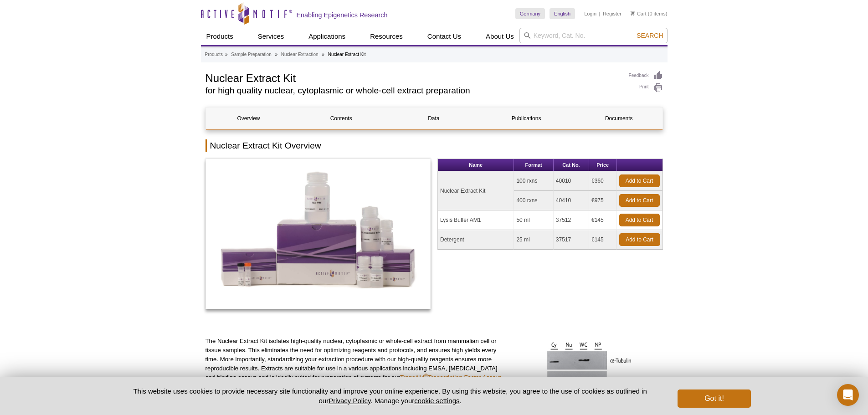 The width and height of the screenshot is (868, 415). Describe the element at coordinates (341, 118) in the screenshot. I see `a: Contents` at that location.